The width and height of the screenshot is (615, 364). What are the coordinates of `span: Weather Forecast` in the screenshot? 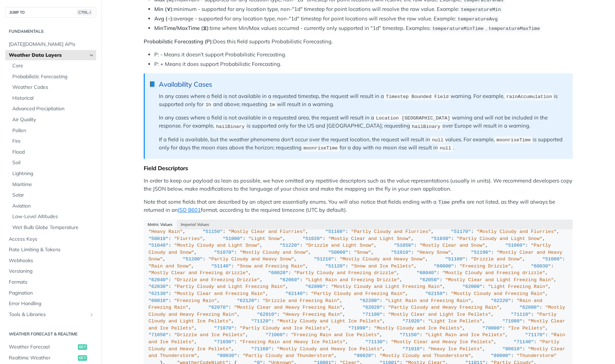 It's located at (42, 347).